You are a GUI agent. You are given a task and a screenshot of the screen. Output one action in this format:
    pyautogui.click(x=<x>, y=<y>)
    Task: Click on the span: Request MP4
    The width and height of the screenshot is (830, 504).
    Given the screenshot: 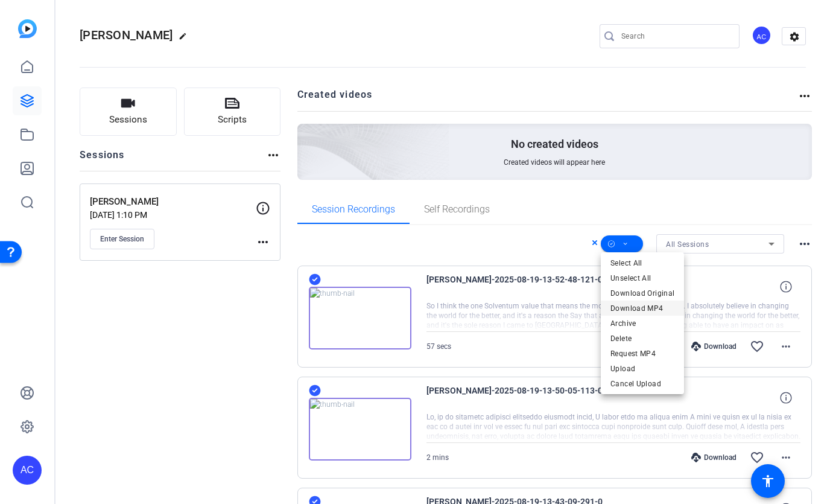 What is the action you would take?
    pyautogui.click(x=643, y=353)
    